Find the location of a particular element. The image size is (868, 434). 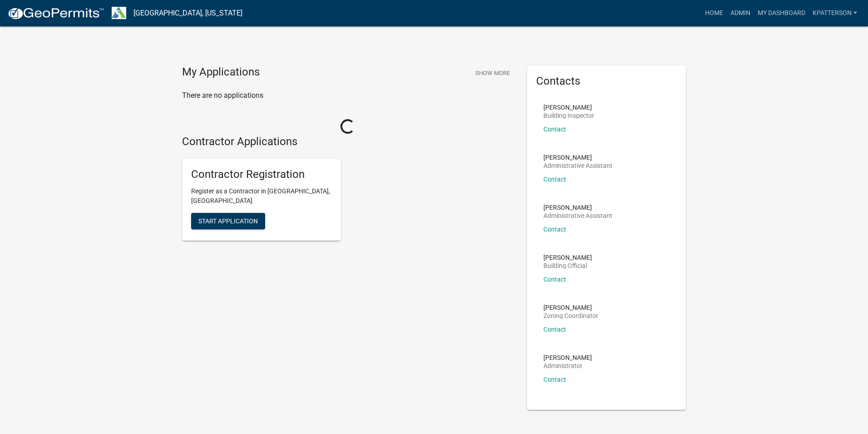

img: Troup County, Georgia is located at coordinates (119, 13).